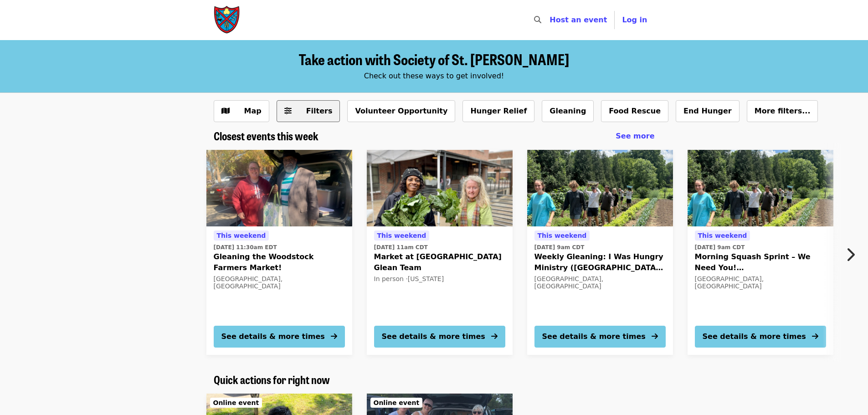 This screenshot has height=415, width=868. I want to click on a: Quick actions for right now, so click(271, 380).